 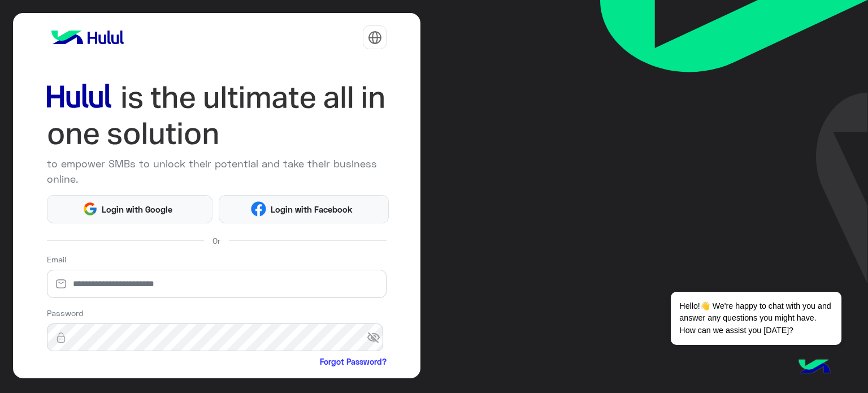 I want to click on img: logo, so click(x=88, y=37).